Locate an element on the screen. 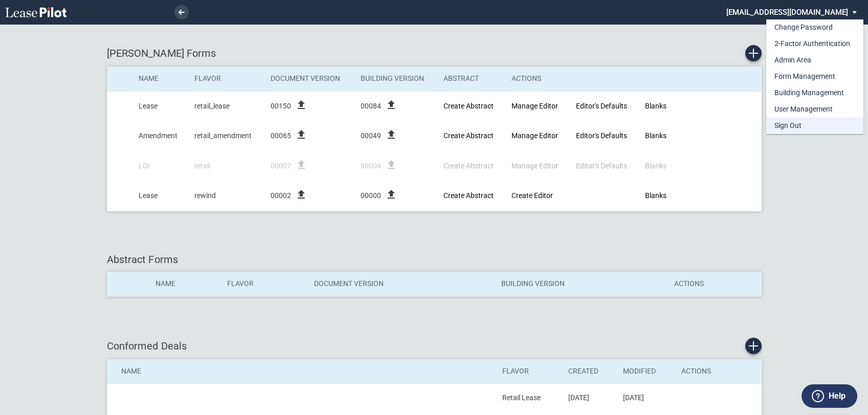 The width and height of the screenshot is (868, 415). div: User Management is located at coordinates (804, 109).